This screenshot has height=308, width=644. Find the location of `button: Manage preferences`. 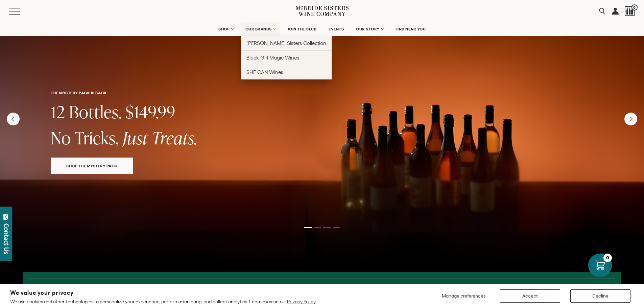

button: Manage preferences is located at coordinates (464, 296).